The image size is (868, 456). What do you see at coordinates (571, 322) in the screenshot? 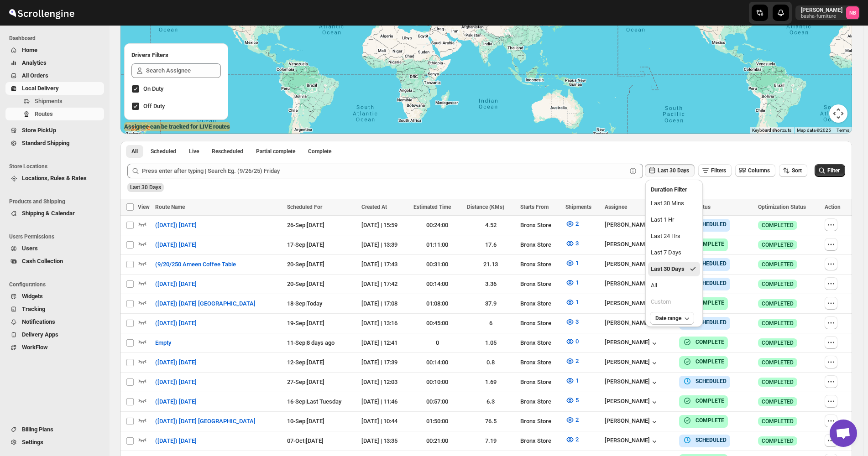
I see `button: 3` at bounding box center [571, 322].